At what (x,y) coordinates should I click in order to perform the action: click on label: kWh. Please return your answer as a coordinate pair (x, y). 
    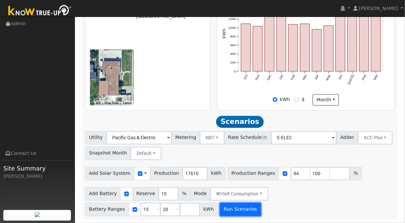
    Looking at the image, I should click on (285, 100).